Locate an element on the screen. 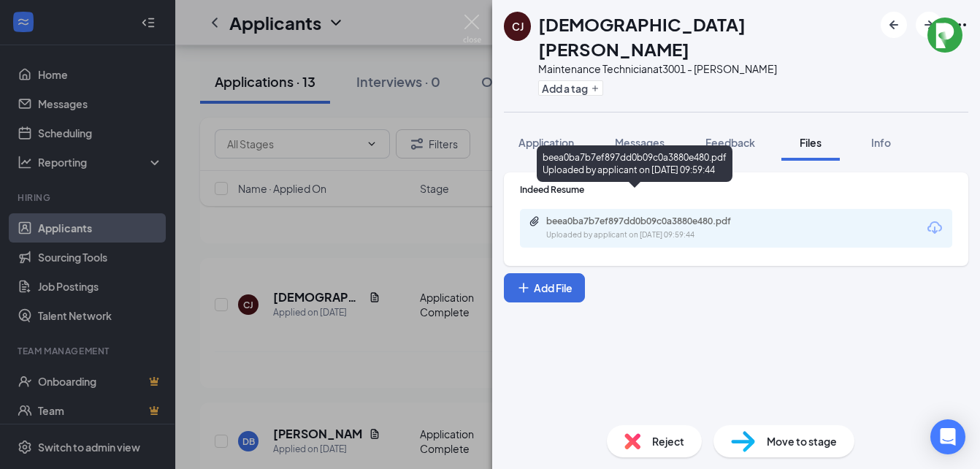 This screenshot has width=980, height=469. svg: Paperclip is located at coordinates (535, 222).